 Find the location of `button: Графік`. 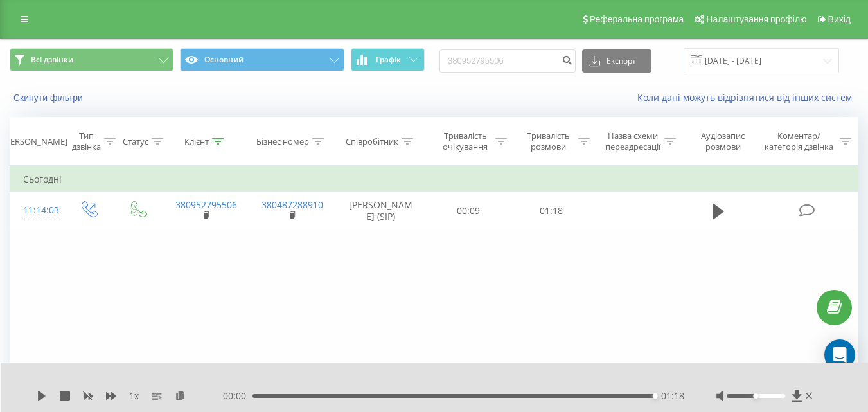

button: Графік is located at coordinates (387, 60).